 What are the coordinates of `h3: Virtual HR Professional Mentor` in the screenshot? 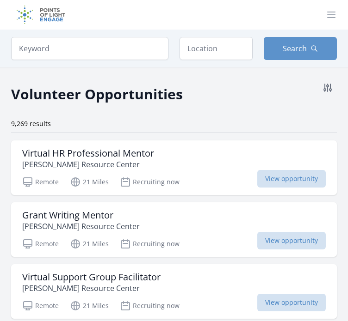 It's located at (88, 153).